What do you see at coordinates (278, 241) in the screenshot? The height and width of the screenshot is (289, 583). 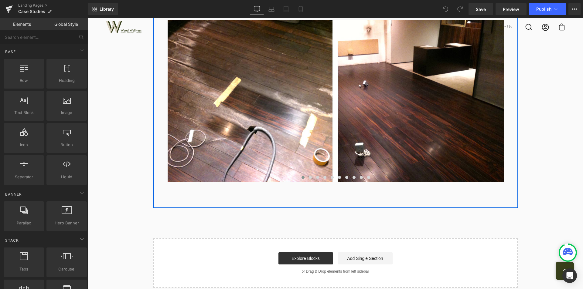 I see `a: Add Single Section` at bounding box center [278, 241].